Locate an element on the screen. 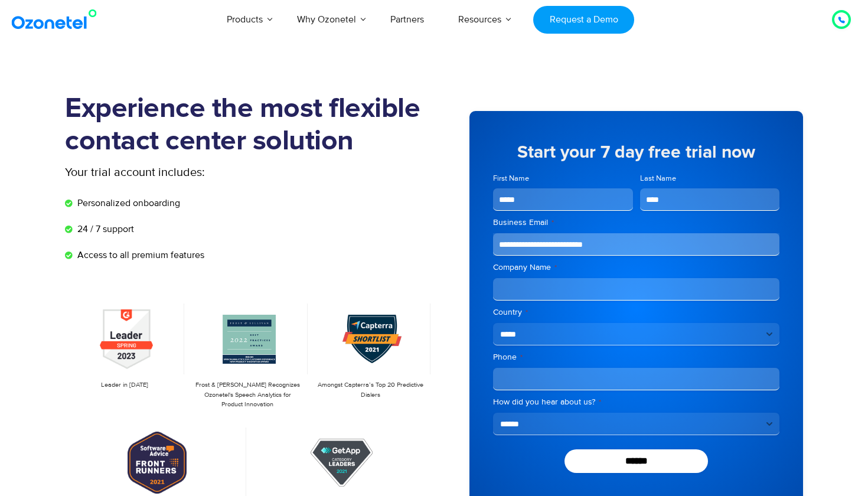 This screenshot has height=496, width=868. p: Your trial account includes: is located at coordinates (205, 173).